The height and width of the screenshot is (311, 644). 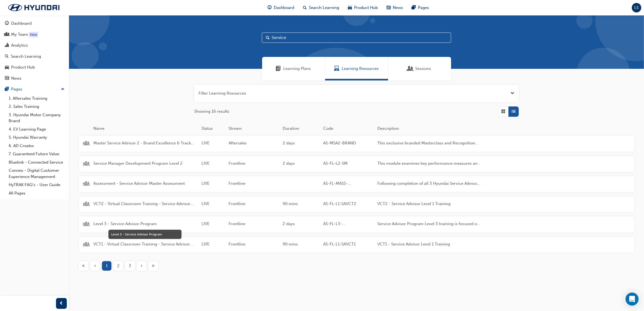 I want to click on button: LS, so click(x=636, y=7).